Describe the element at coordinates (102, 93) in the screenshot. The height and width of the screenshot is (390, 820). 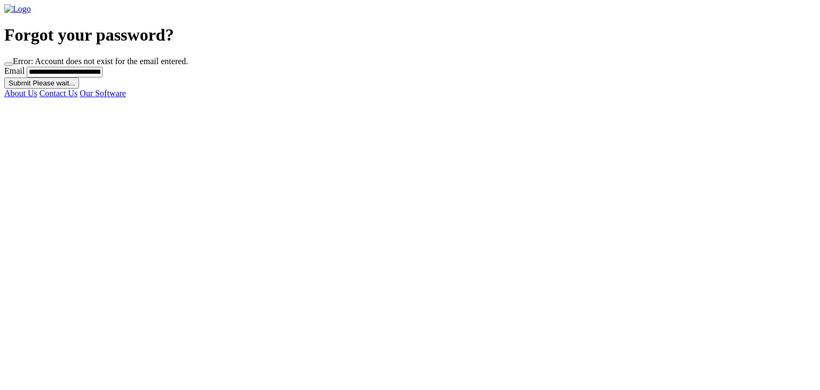
I see `a: Our Software` at that location.